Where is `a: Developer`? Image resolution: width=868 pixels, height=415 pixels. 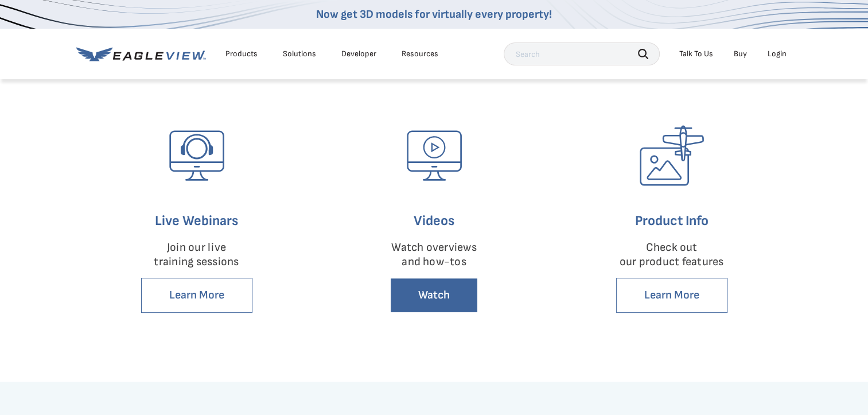 a: Developer is located at coordinates (359, 54).